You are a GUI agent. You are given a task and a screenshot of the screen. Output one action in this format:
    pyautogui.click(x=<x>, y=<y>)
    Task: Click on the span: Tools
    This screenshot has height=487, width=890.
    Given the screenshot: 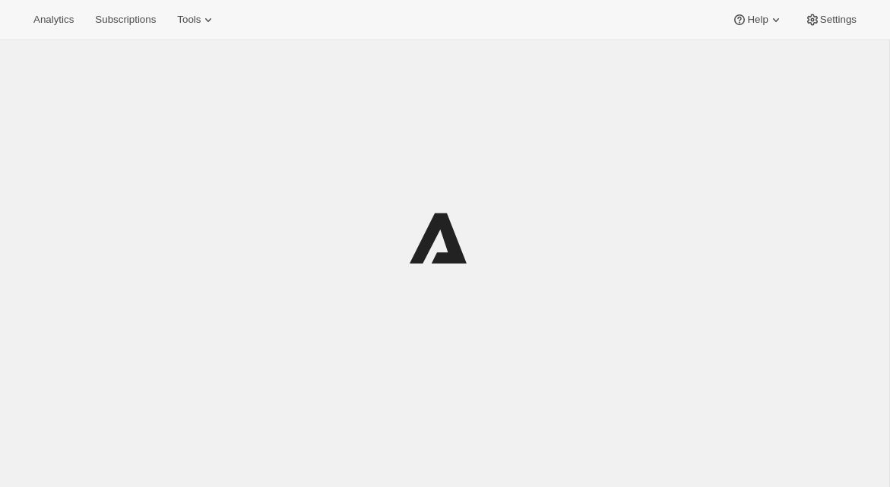 What is the action you would take?
    pyautogui.click(x=188, y=20)
    